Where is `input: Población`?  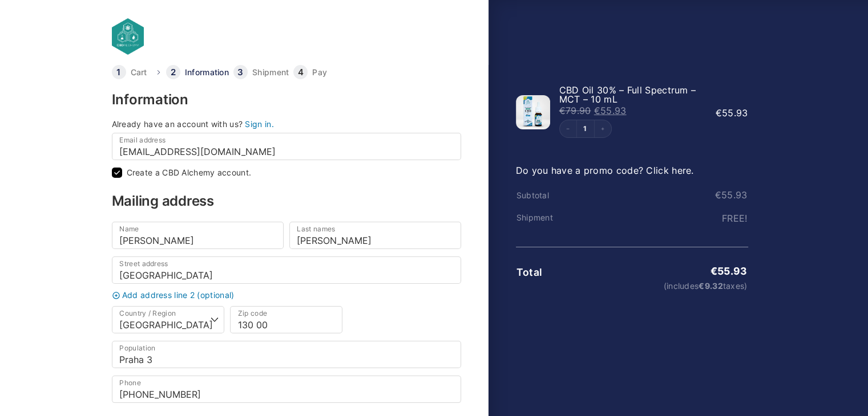 input: Población is located at coordinates (287, 355).